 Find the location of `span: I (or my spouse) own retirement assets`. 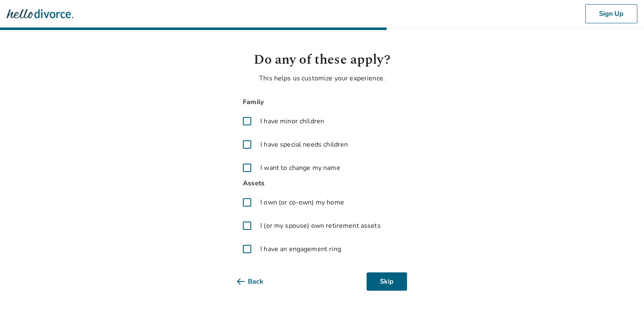

span: I (or my spouse) own retirement assets is located at coordinates (320, 225).